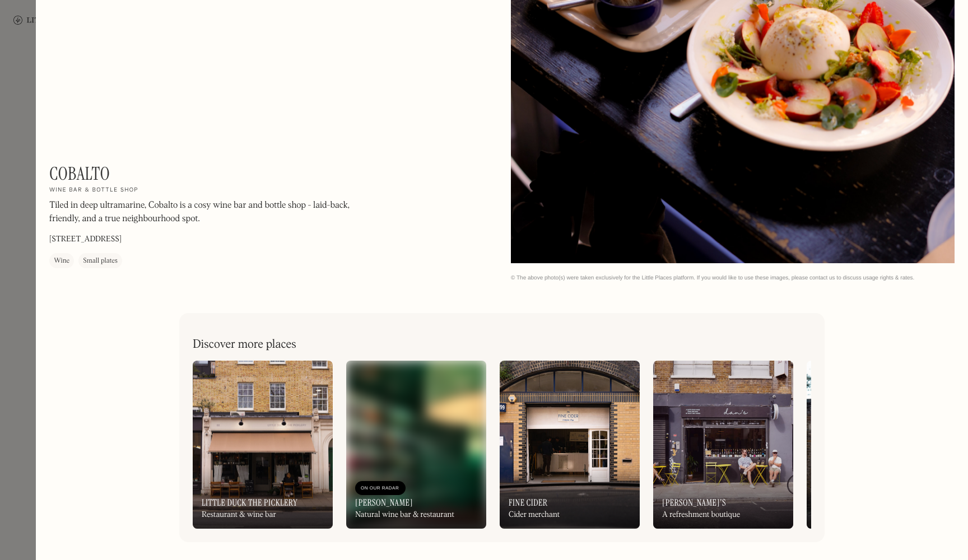 Image resolution: width=968 pixels, height=560 pixels. Describe the element at coordinates (876, 445) in the screenshot. I see `a: The DreameryIce cream & wines` at that location.